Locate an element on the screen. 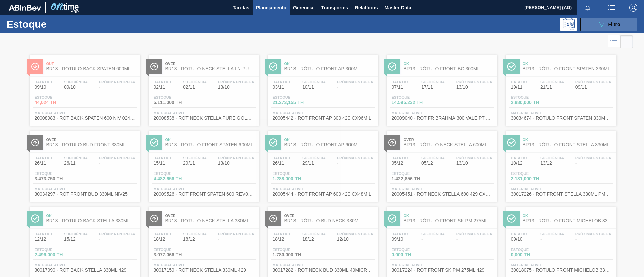  span: Relatórios is located at coordinates (366, 7).